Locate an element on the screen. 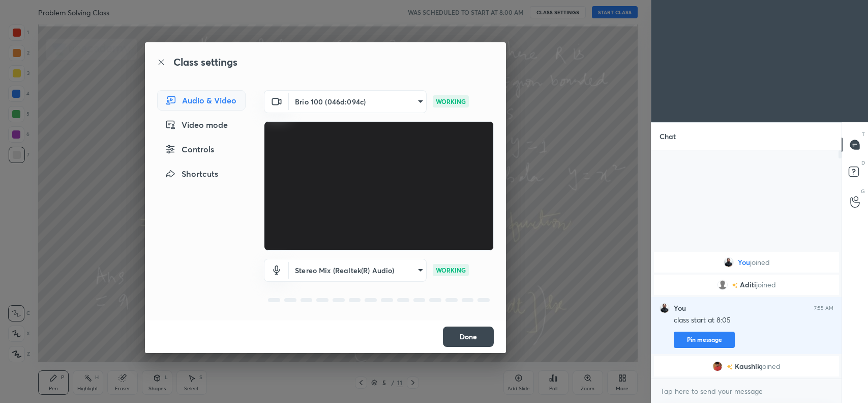  div: Shortcuts is located at coordinates (202, 173).